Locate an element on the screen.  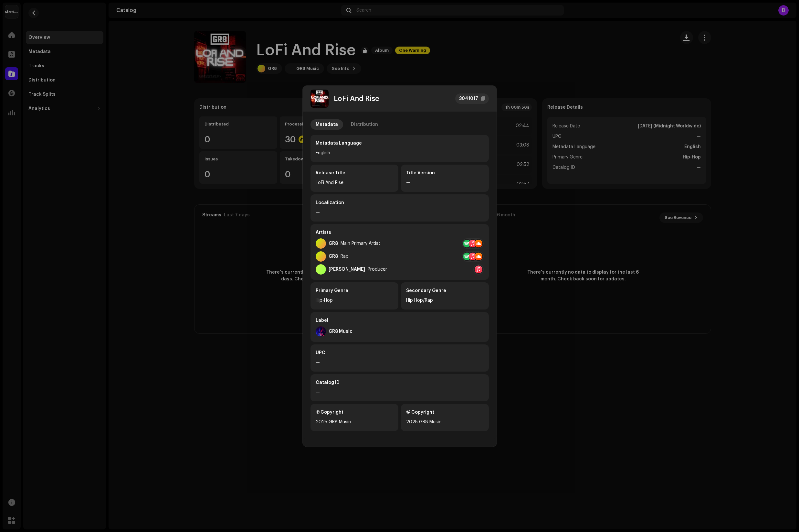
img: 5a0eb667-0be5-4c24-a50f-ed0a0fe00ab8 is located at coordinates (320, 99).